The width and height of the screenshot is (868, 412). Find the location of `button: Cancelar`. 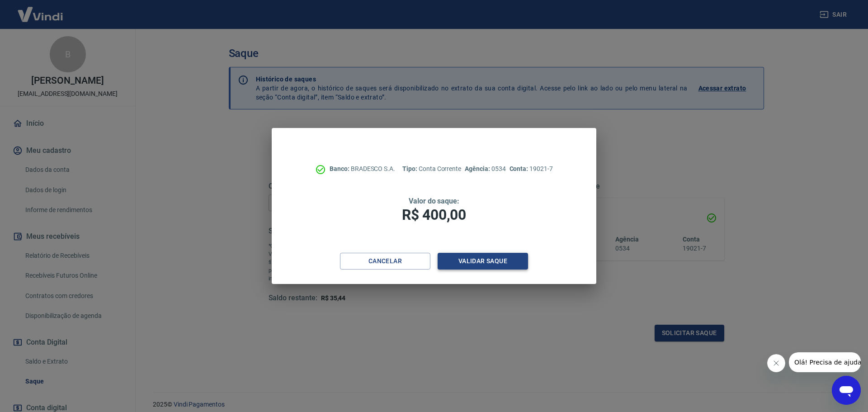

button: Cancelar is located at coordinates (385, 261).